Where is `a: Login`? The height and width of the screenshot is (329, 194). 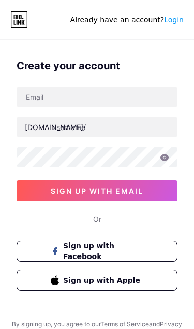
a: Login is located at coordinates (174, 20).